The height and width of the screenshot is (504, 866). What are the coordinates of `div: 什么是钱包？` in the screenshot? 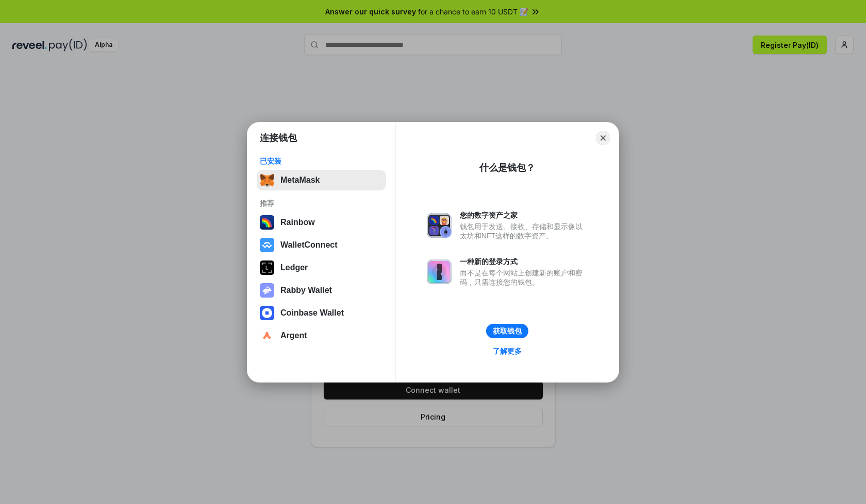 It's located at (507, 168).